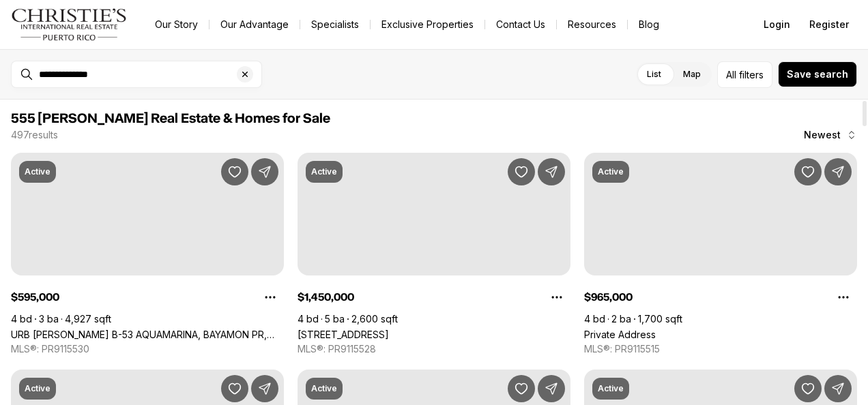  What do you see at coordinates (69, 24) in the screenshot?
I see `a: logo` at bounding box center [69, 24].